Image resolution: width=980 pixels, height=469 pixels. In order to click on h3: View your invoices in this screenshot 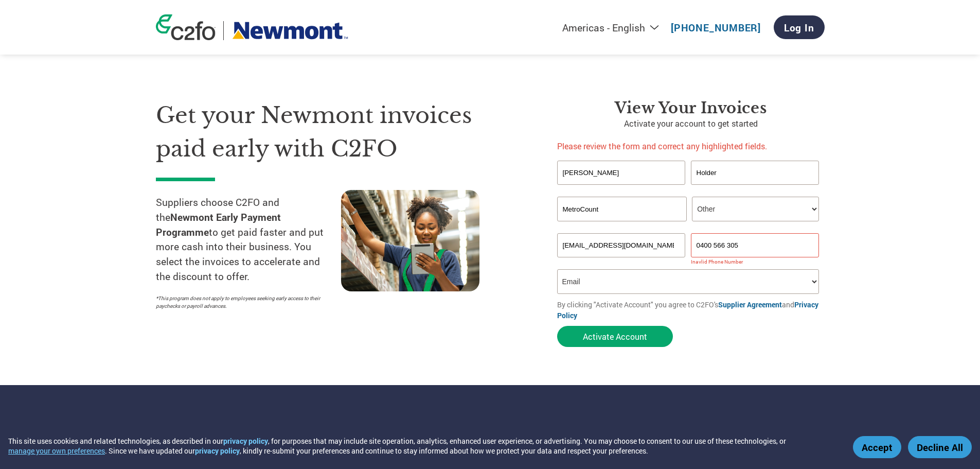, I will do `click(691, 108)`.